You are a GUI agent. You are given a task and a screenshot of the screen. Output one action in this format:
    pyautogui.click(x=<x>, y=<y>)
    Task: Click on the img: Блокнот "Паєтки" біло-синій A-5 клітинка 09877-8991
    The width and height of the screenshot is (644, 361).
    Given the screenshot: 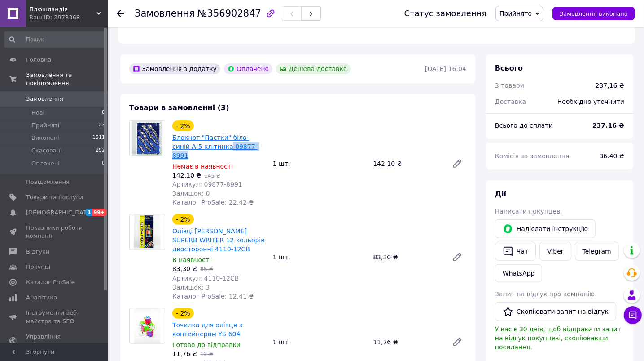 What is the action you would take?
    pyautogui.click(x=148, y=138)
    